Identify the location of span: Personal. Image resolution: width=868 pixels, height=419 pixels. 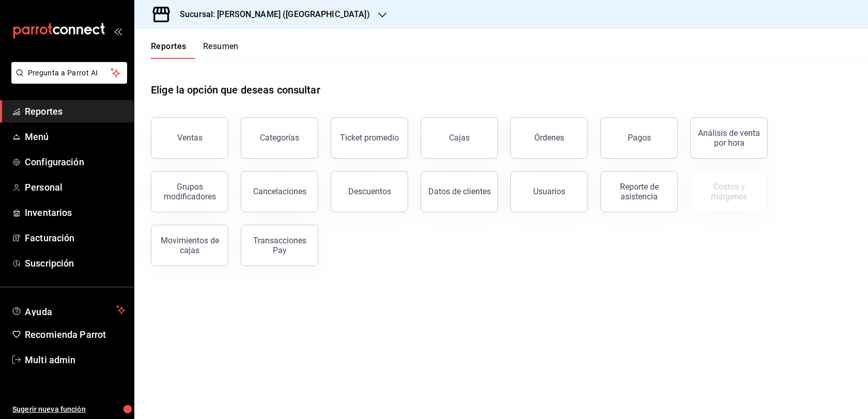
(75, 187).